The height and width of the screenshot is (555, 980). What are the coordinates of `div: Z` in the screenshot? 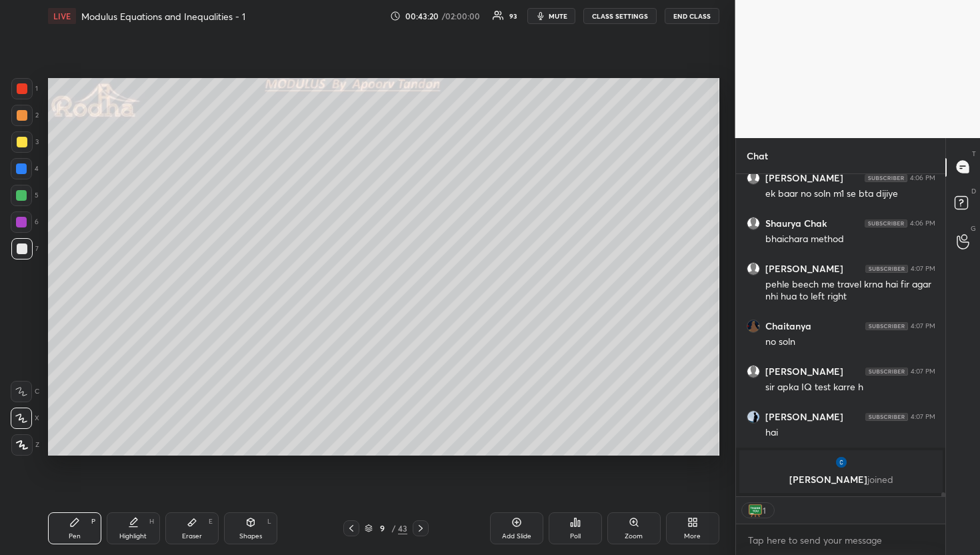 It's located at (26, 445).